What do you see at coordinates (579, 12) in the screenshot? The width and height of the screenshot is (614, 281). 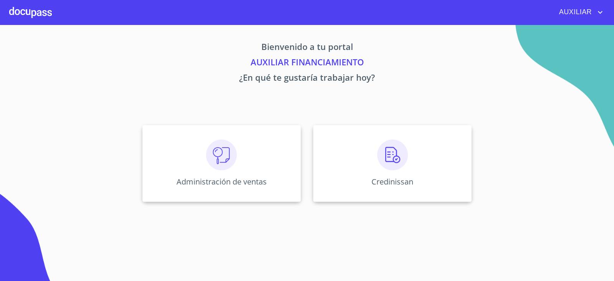 I see `button: account of current user` at bounding box center [579, 12].